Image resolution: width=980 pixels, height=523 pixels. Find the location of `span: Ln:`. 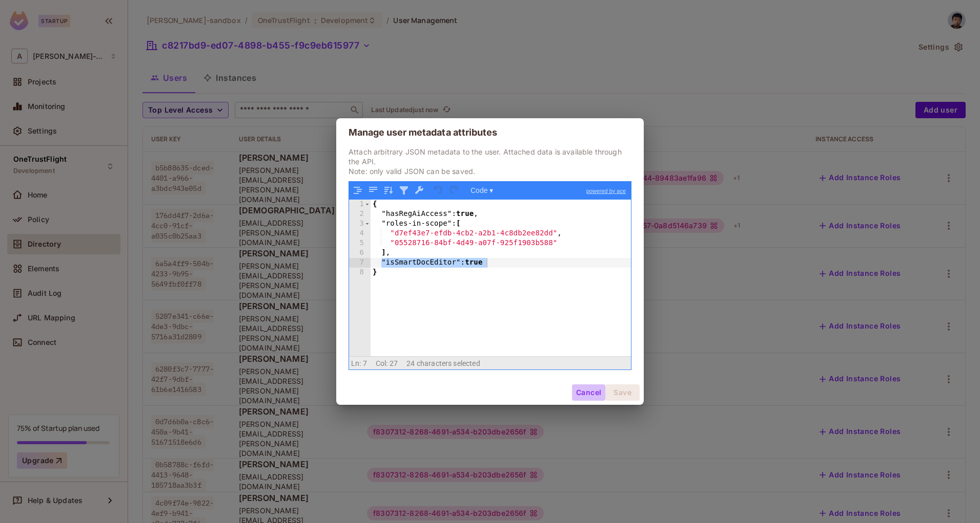

span: Ln: is located at coordinates (355, 364).